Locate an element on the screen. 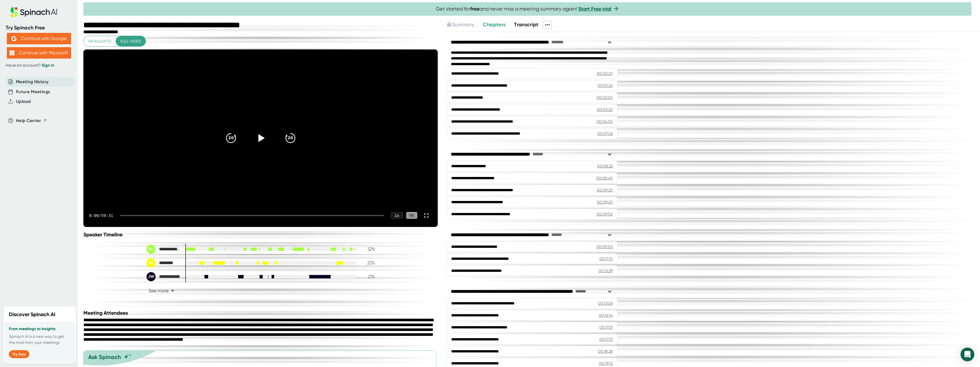 This screenshot has height=367, width=980. span: Chapters is located at coordinates (494, 24).